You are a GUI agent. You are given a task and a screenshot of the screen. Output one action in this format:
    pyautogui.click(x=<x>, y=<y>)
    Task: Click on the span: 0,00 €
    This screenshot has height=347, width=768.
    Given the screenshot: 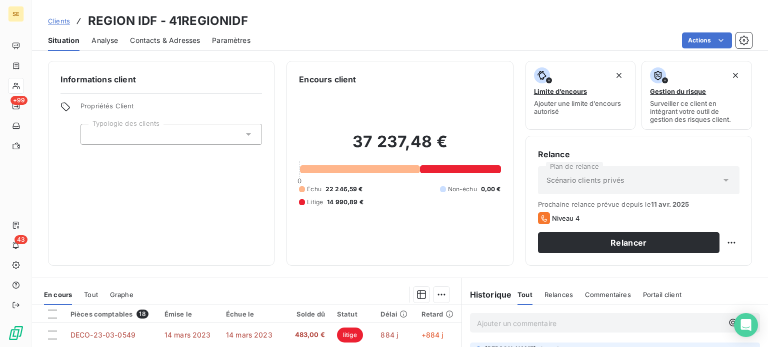 What is the action you would take?
    pyautogui.click(x=491, y=189)
    